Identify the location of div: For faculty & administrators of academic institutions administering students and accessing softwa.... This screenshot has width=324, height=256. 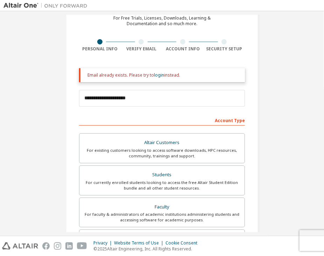
(162, 218).